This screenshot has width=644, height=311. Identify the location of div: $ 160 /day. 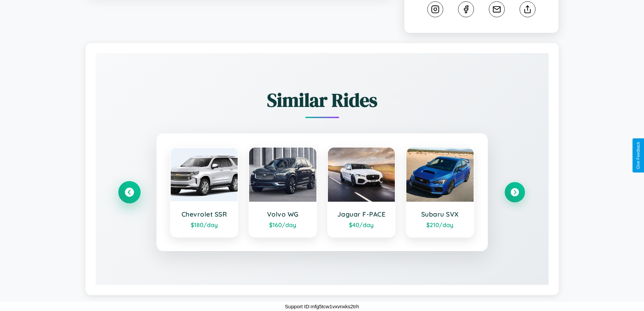
(283, 225).